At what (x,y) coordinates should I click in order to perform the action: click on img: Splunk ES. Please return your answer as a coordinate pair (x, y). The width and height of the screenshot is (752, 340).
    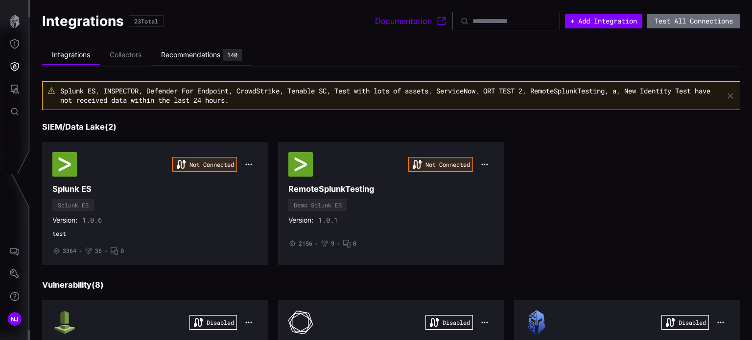
    Looking at the image, I should click on (65, 165).